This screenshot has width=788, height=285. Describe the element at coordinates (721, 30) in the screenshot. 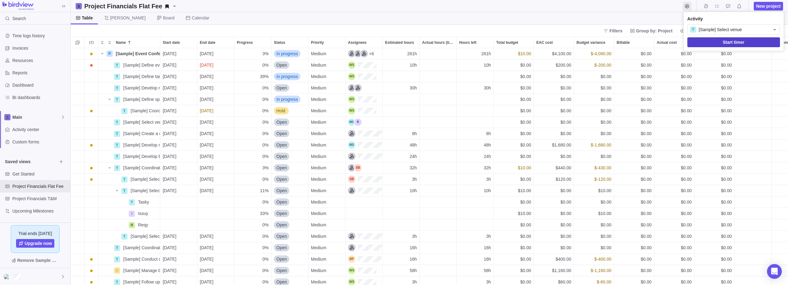

I see `span: [Sample] Select venue` at that location.